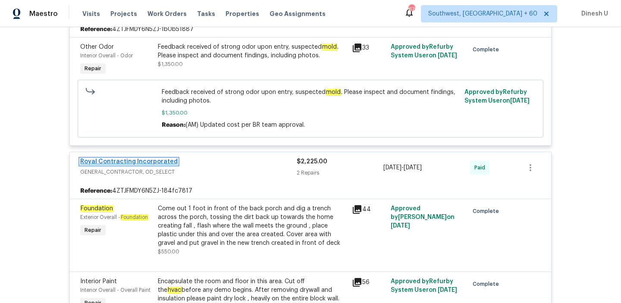  Describe the element at coordinates (310, 29) in the screenshot. I see `div: 4ZTJFMDY6N5ZJ-1b0b51887` at that location.